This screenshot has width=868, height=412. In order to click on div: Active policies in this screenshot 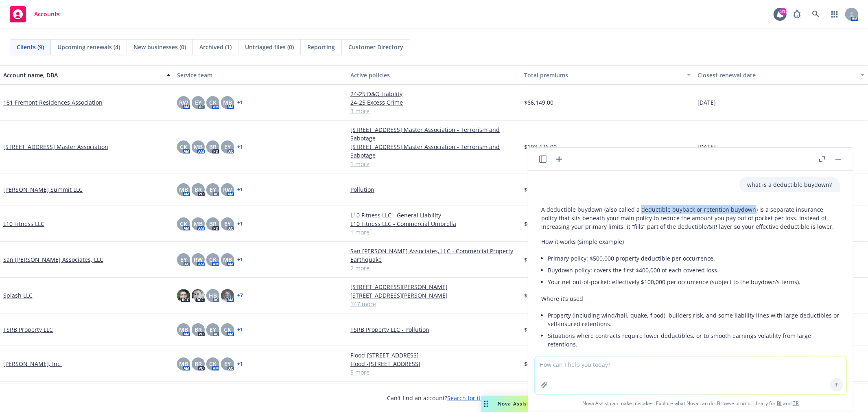, I will do `click(434, 75)`.